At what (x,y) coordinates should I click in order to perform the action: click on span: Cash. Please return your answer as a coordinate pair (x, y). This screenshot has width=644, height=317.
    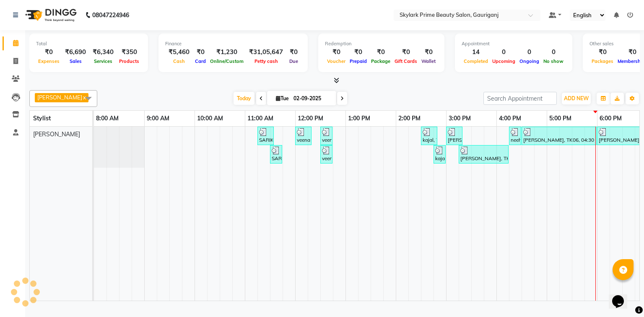
    Looking at the image, I should click on (179, 61).